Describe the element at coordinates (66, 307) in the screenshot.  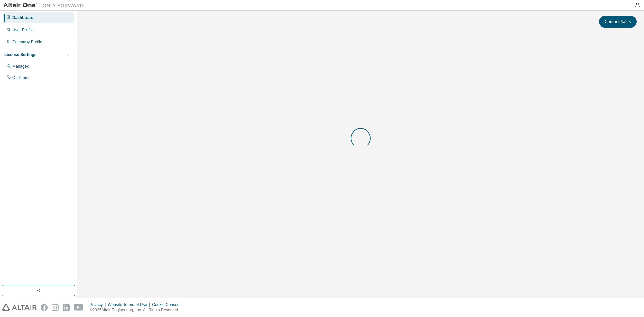
I see `img: linkedin.svg` at that location.